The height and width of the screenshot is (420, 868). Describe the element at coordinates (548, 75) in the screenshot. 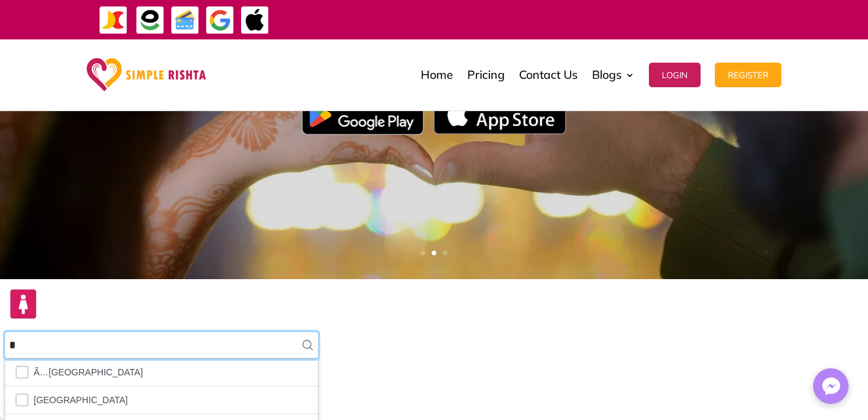

I see `a: Contact Us` at that location.